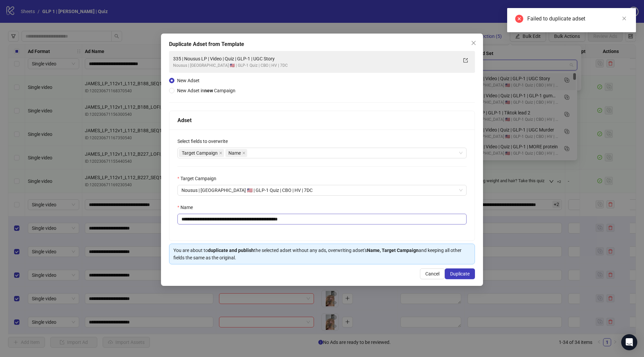  What do you see at coordinates (577, 19) in the screenshot?
I see `div: Failed to duplicate adset` at bounding box center [577, 19].